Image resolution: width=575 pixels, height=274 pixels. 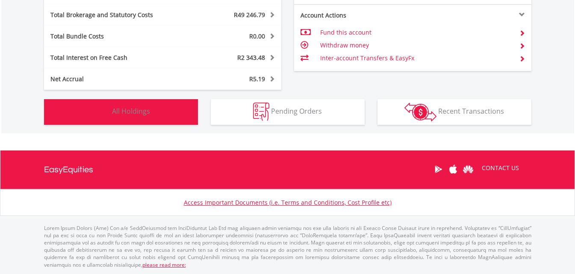 I want to click on span: Pending Orders, so click(x=296, y=111).